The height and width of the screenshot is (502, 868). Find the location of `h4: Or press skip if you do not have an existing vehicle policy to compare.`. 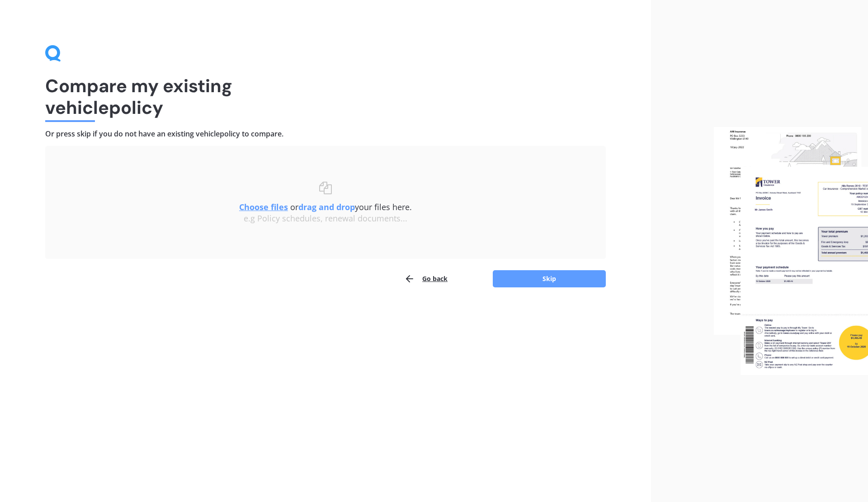

h4: Or press skip if you do not have an existing vehicle policy to compare. is located at coordinates (325, 134).